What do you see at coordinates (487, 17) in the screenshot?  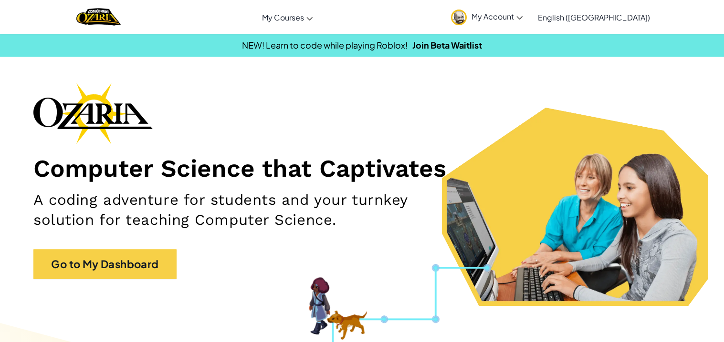 I see `a: My Account` at bounding box center [487, 17].